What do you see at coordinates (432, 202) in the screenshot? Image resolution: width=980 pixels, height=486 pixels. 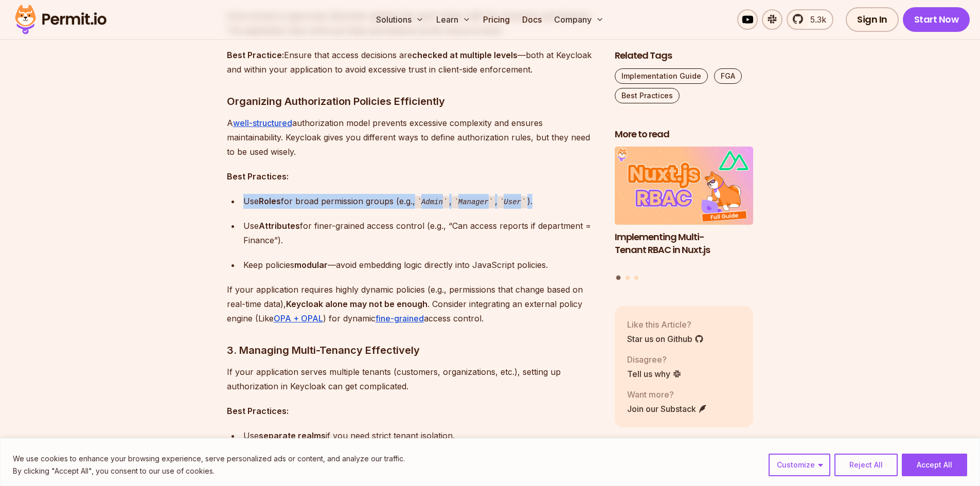 I see `code: Admin` at bounding box center [432, 202].